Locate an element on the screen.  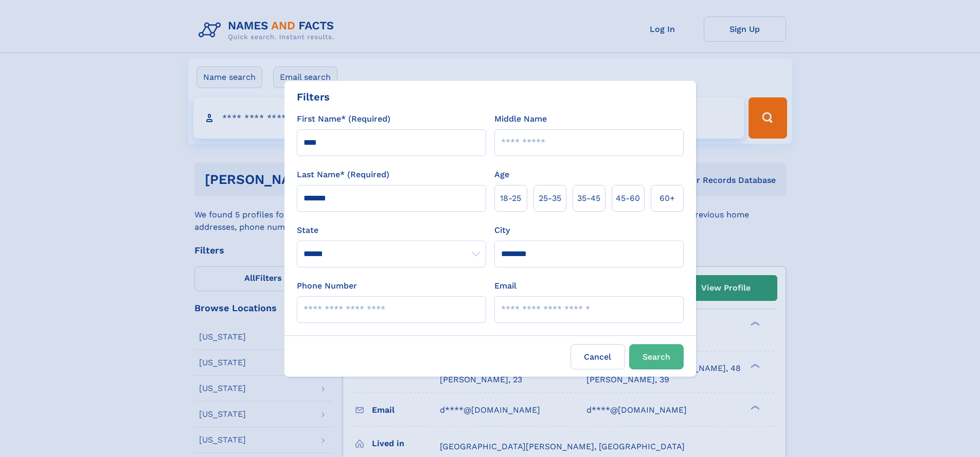
span: 18‑25 is located at coordinates (510, 198).